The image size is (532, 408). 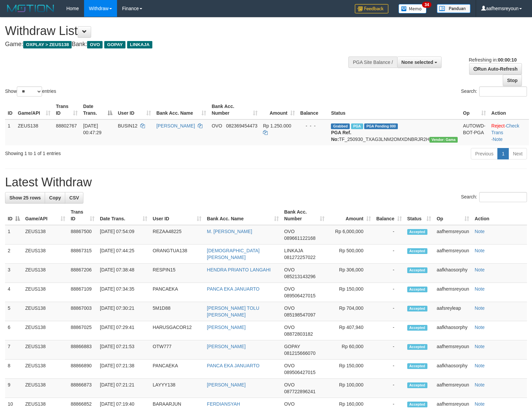 What do you see at coordinates (512, 80) in the screenshot?
I see `a: Stop` at bounding box center [512, 80].